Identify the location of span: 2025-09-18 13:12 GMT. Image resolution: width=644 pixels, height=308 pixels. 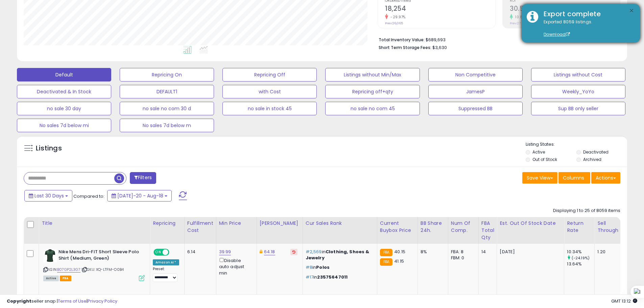
(624, 301).